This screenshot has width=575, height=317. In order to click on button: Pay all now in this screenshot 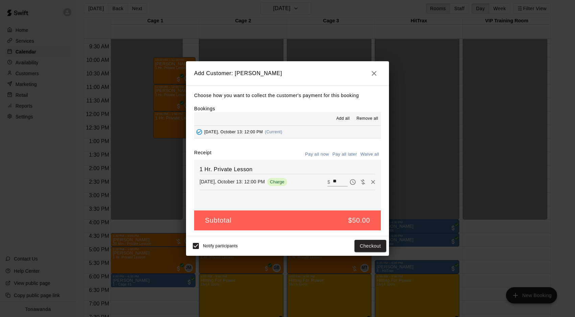, I will do `click(317, 154)`.